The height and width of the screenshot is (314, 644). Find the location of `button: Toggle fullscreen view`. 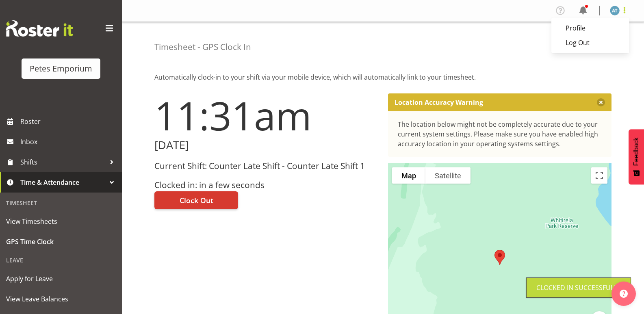

button: Toggle fullscreen view is located at coordinates (599, 176).